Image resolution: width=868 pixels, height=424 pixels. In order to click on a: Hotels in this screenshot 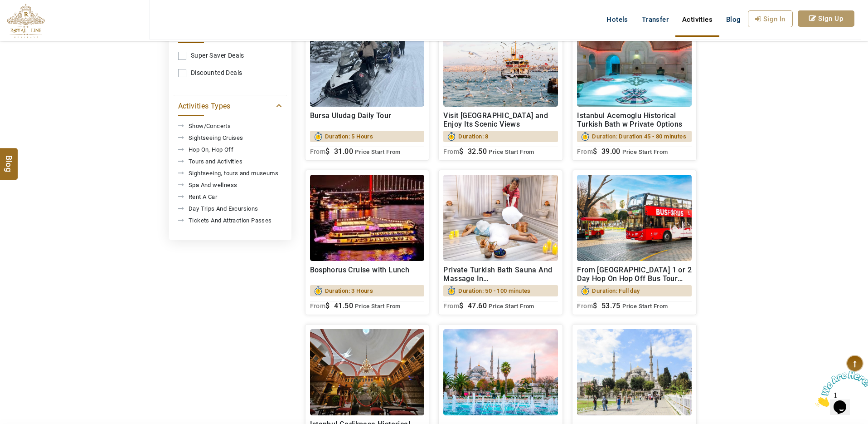, I will do `click(617, 20)`.